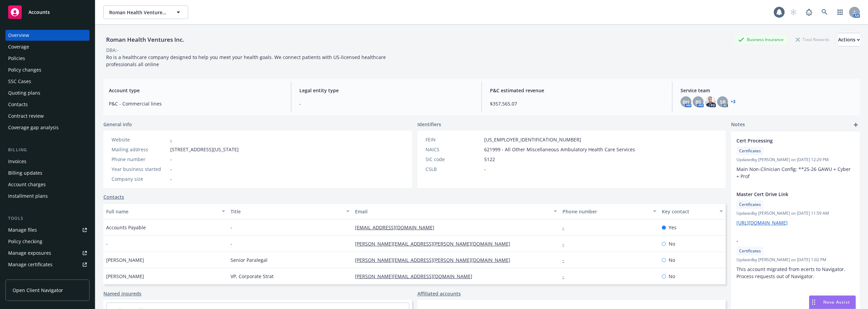  Describe the element at coordinates (786, 141) in the screenshot. I see `span: Cert Processing` at that location.